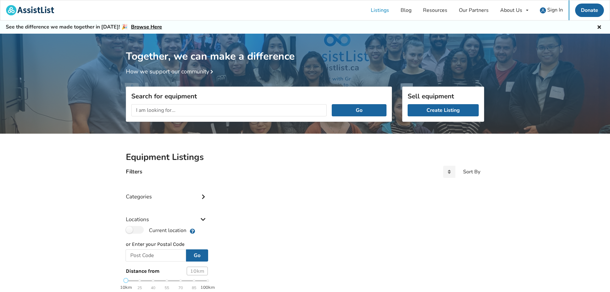  Describe the element at coordinates (589, 10) in the screenshot. I see `a: Donate` at that location.